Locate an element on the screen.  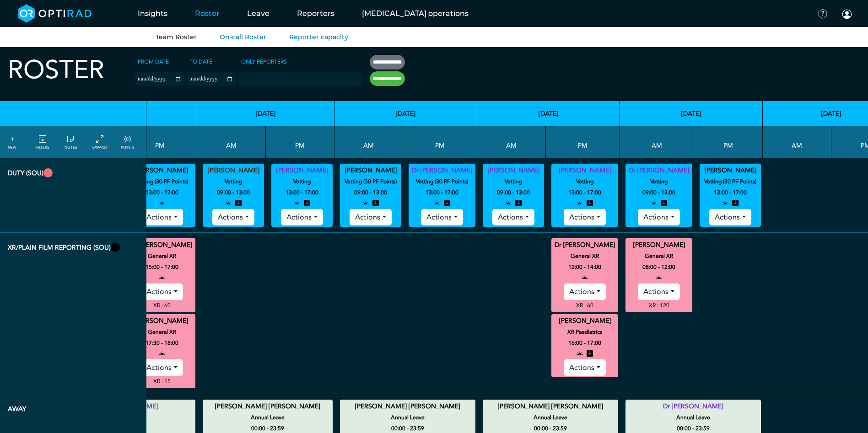
small: 17:30 - 18:00 is located at coordinates (162, 343).